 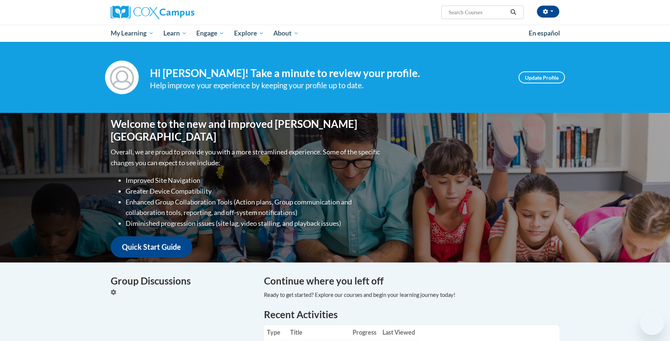 I want to click on a: My Learning, so click(x=132, y=33).